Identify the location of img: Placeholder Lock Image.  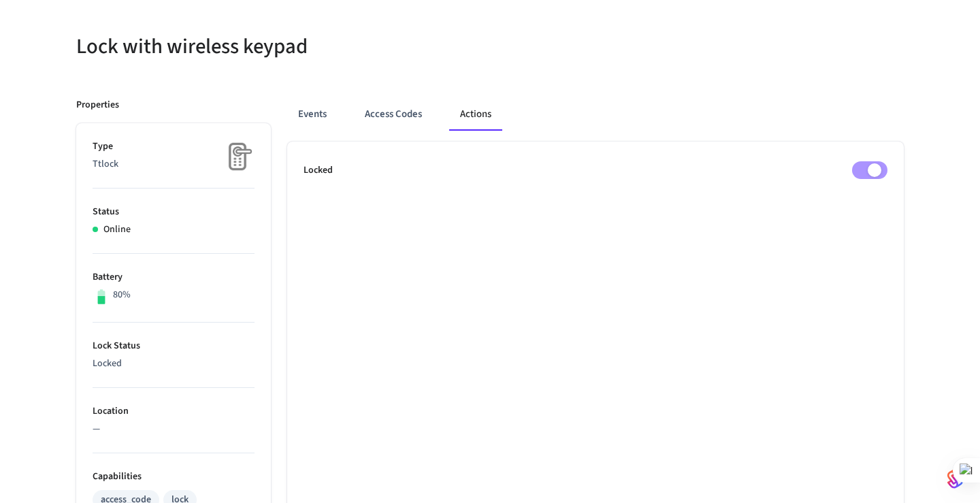
(238, 157).